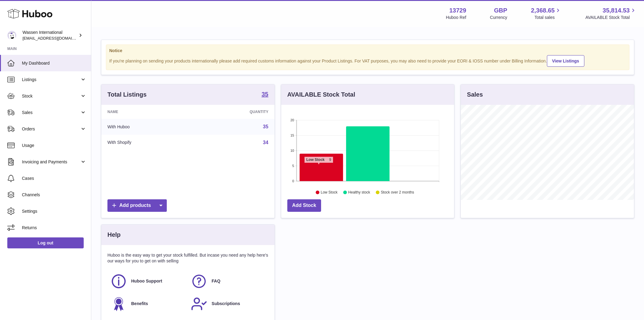  I want to click on text: Healthy stock, so click(359, 193).